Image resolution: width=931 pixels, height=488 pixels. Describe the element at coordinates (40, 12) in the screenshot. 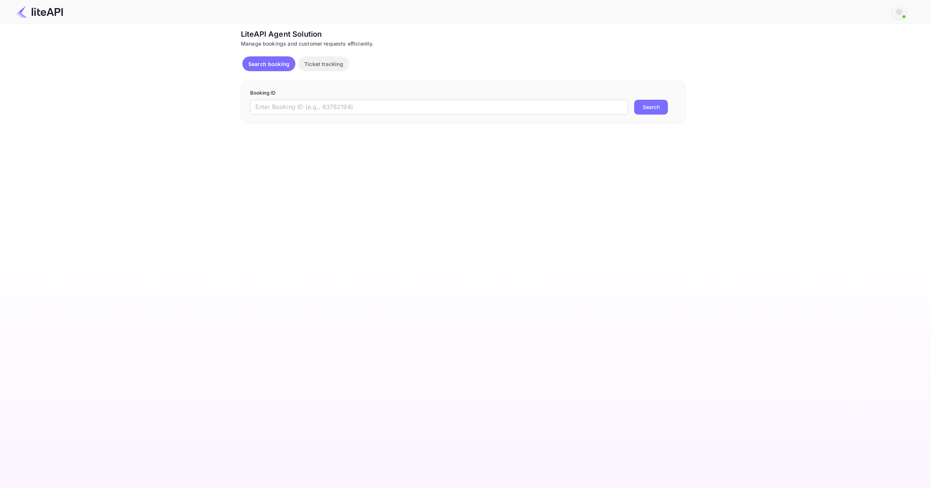

I see `img: LiteAPI Logo` at that location.